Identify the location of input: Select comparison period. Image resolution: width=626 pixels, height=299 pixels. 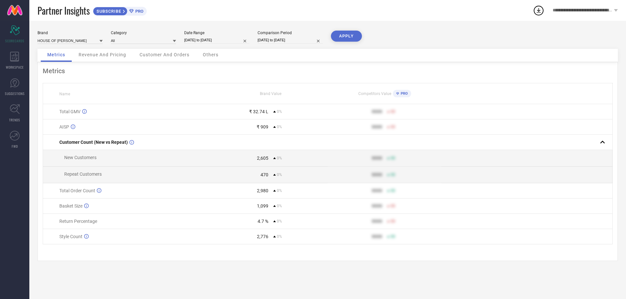
(290, 40).